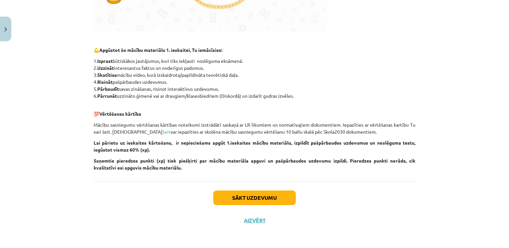 The width and height of the screenshot is (509, 248). Describe the element at coordinates (254, 146) in the screenshot. I see `strong: Lai pārietu uz ieskaites kārtošanu, ir nepieciešams apgūt 1.ieskaites mācību materiālu, izpildīt ...` at that location.